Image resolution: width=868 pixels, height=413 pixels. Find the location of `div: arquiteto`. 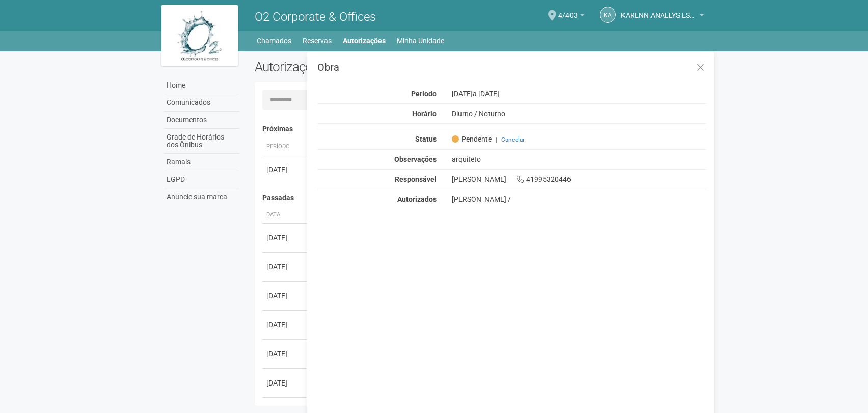

div: arquiteto is located at coordinates (579, 159).